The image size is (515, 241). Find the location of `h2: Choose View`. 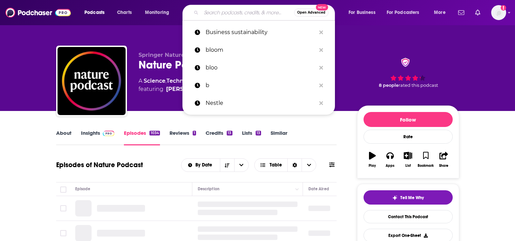

h2: Choose View is located at coordinates (285, 165).